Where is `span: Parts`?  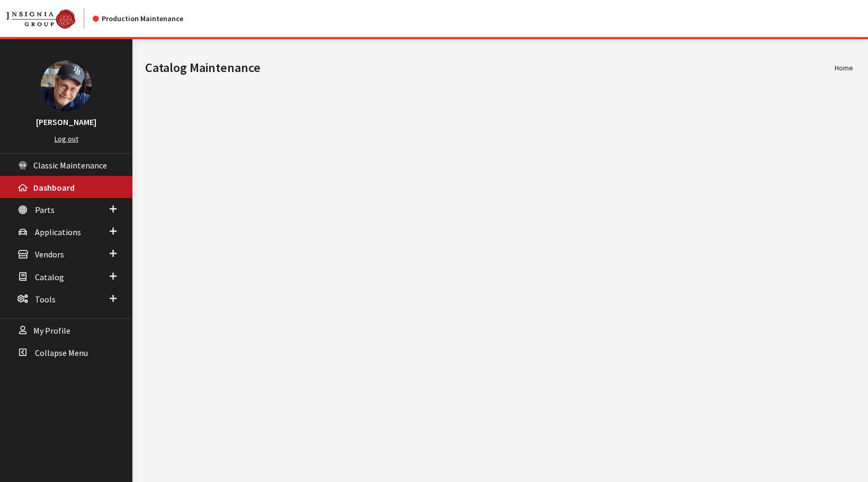 span: Parts is located at coordinates (45, 210).